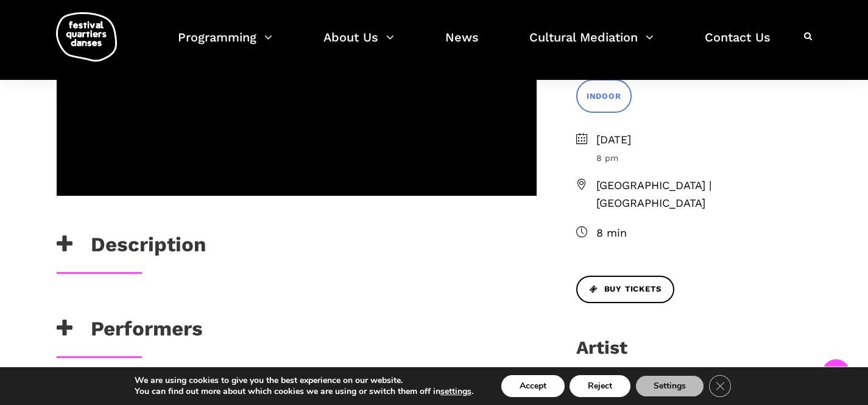 The image size is (868, 405). What do you see at coordinates (86, 36) in the screenshot?
I see `img: logo-fqd-med` at bounding box center [86, 36].